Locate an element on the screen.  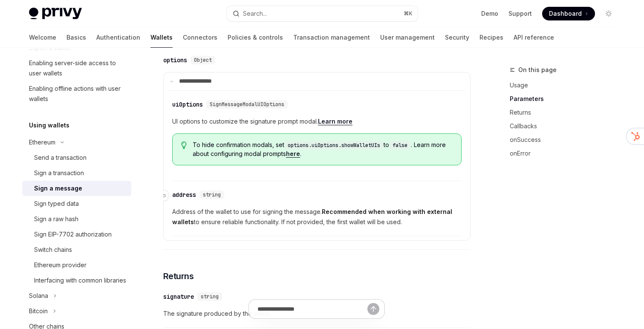
div: Sign EIP-7702 authorization is located at coordinates (73, 234).